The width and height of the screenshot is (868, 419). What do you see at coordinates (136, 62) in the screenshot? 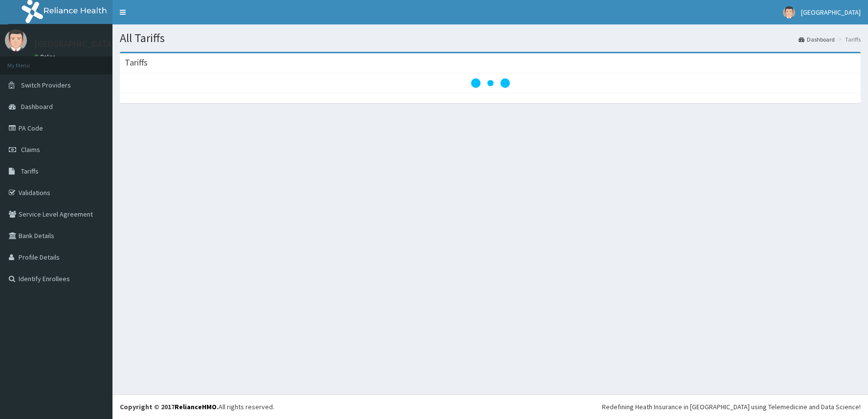
I see `h3: Tariffs` at bounding box center [136, 62].